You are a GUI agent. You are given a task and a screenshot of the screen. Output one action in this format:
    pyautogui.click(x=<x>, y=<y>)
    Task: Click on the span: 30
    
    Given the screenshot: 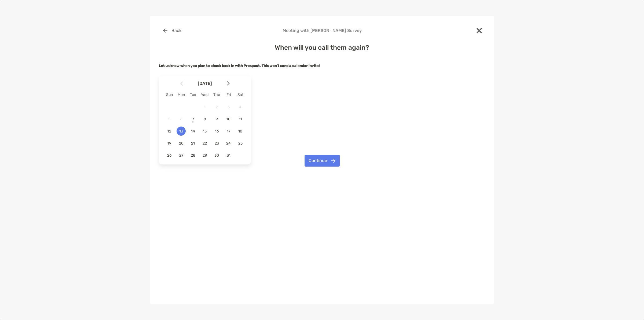 What is the action you would take?
    pyautogui.click(x=217, y=155)
    